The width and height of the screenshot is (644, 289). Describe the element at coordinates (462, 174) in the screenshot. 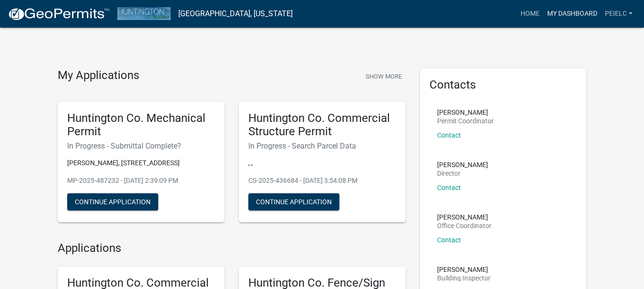

I see `p: Director` at that location.